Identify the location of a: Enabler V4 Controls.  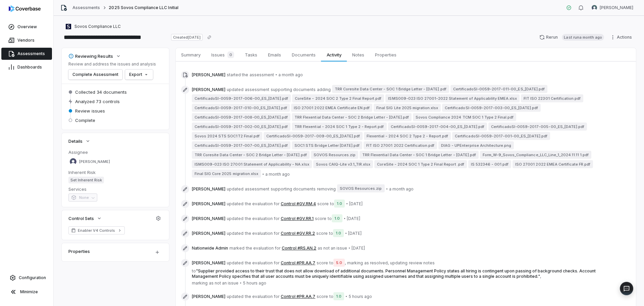
(97, 231).